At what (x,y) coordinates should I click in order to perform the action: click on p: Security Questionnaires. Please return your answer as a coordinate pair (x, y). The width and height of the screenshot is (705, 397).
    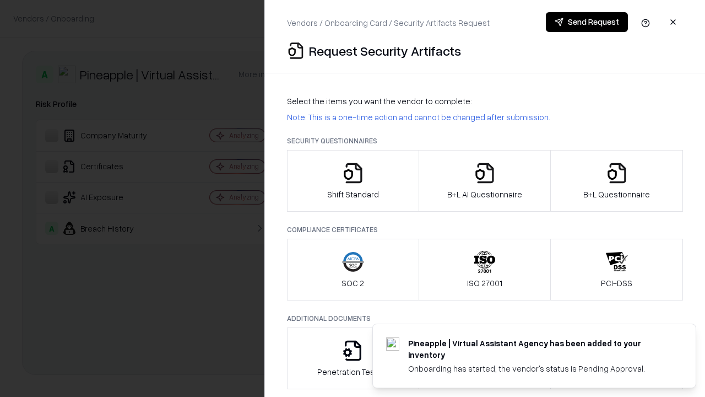
    Looking at the image, I should click on (485, 141).